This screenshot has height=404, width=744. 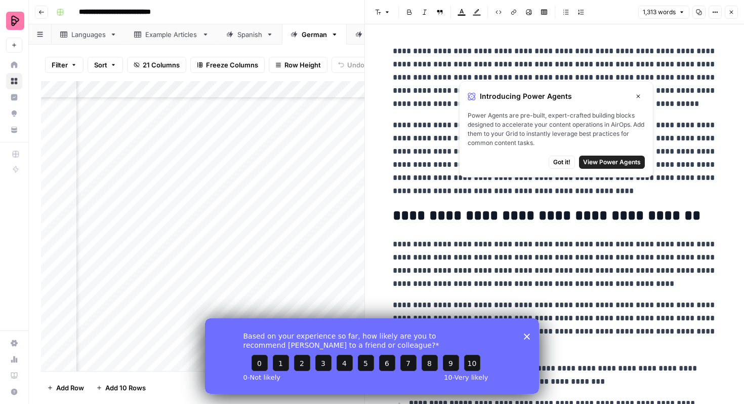 What do you see at coordinates (664, 12) in the screenshot?
I see `button: 1,313 words` at bounding box center [664, 12].